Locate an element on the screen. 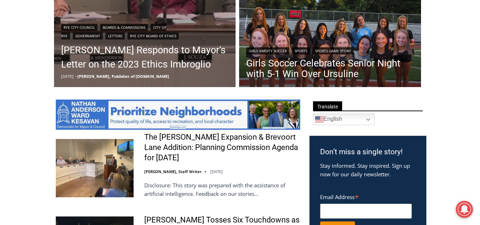  a: Rye City Board of Ethics is located at coordinates (153, 36).